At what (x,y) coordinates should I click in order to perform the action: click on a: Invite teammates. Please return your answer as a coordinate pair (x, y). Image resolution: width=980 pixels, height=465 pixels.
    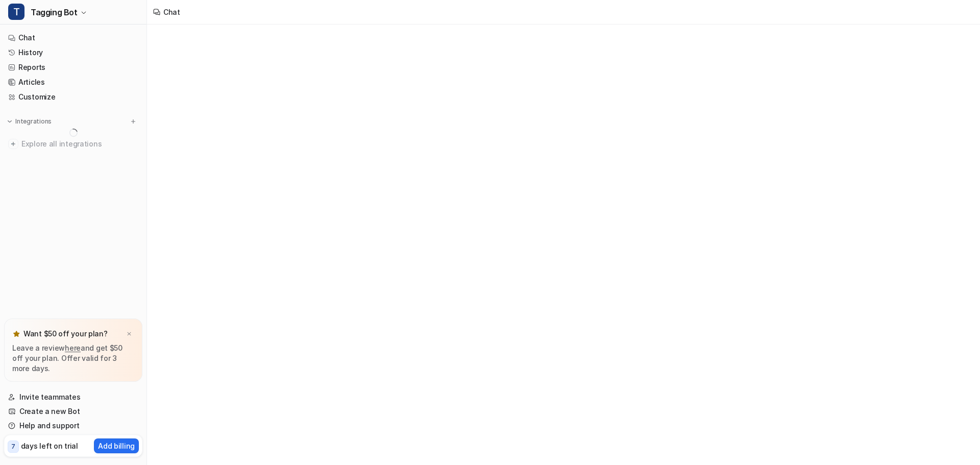
    Looking at the image, I should click on (73, 397).